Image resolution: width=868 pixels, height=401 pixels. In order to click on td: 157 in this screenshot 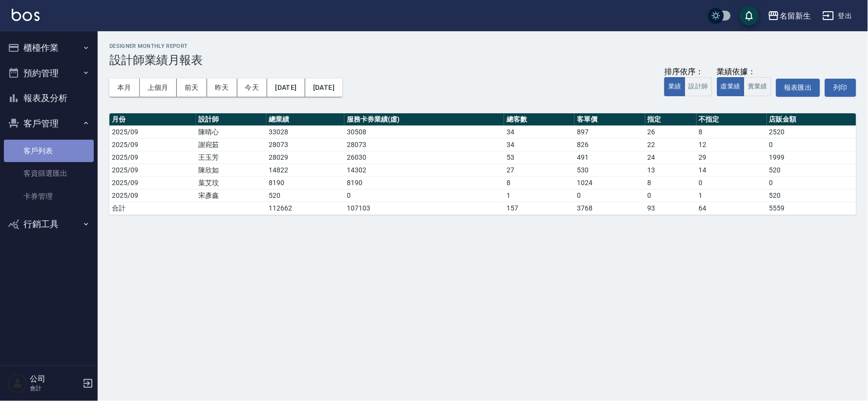, I will do `click(540, 208)`.